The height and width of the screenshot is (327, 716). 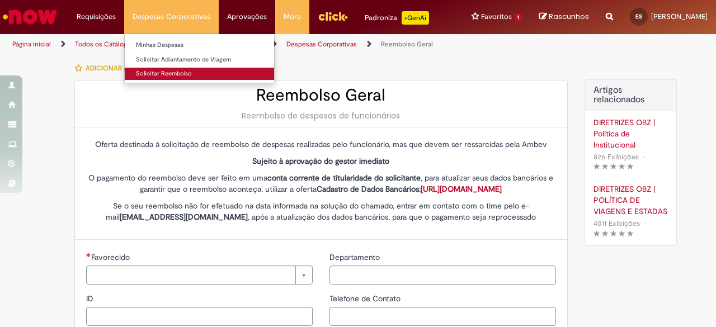 I want to click on h2: Reembolso Geral, so click(x=321, y=95).